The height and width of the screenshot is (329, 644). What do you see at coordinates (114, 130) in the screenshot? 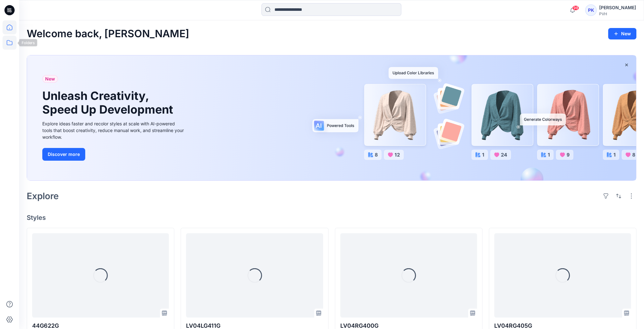
I see `div: Explore ideas faster and recolor styles at scale with AI-powered tools that boost creativity, red...` at bounding box center [114, 130].